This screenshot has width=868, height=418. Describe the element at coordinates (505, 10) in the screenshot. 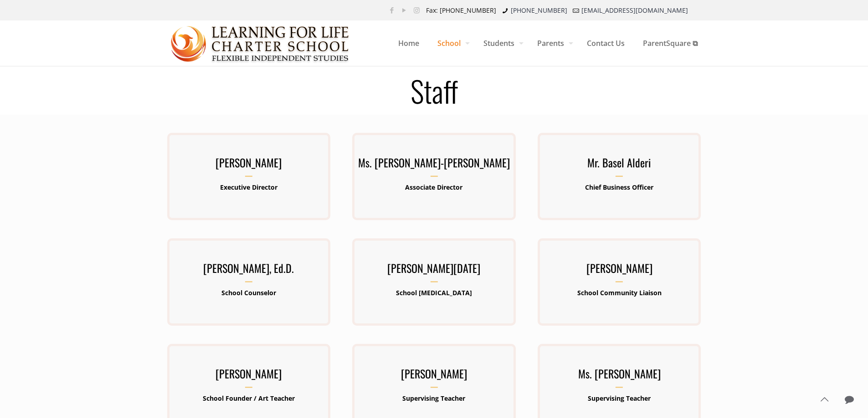

I see `i: phone` at that location.